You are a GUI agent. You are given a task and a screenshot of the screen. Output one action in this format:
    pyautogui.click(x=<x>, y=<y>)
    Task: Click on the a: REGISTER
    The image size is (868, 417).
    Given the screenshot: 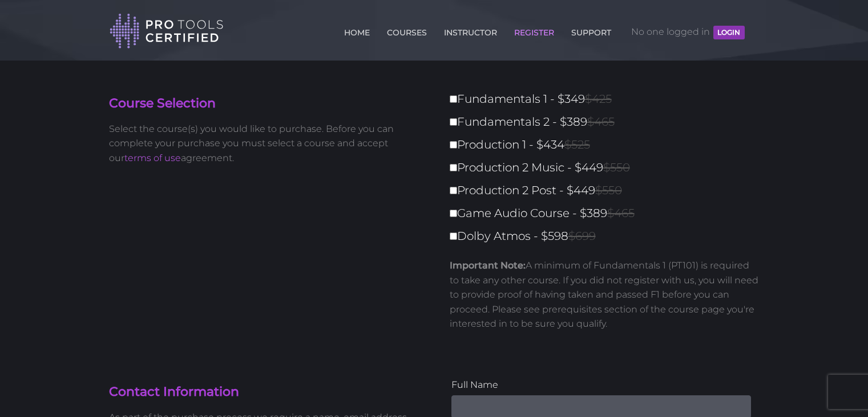 What is the action you would take?
    pyautogui.click(x=534, y=30)
    